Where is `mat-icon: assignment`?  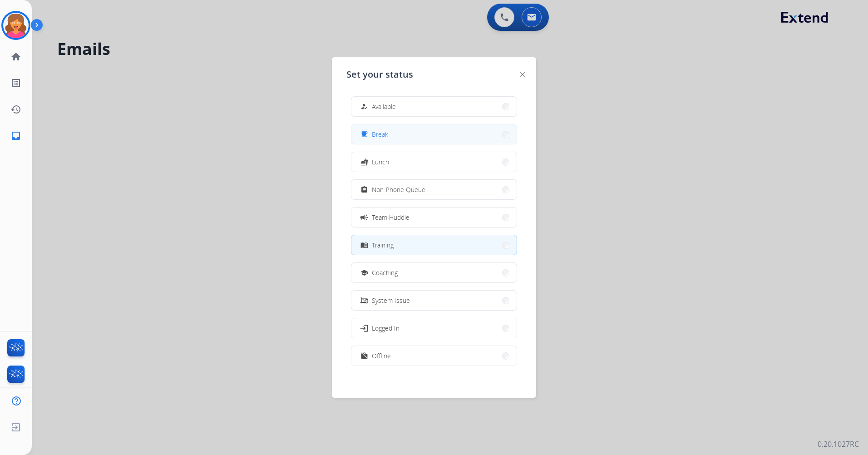
mat-icon: assignment is located at coordinates (365, 189).